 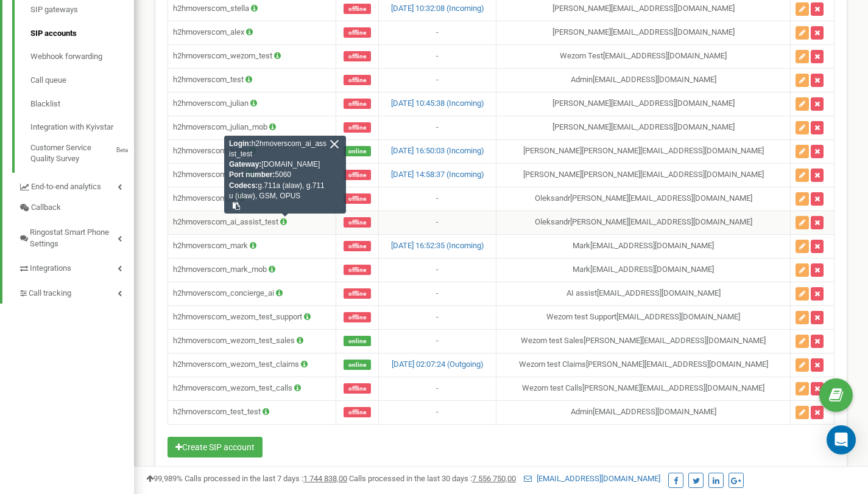 What do you see at coordinates (76, 185) in the screenshot?
I see `a: End-to-end analytics` at bounding box center [76, 185].